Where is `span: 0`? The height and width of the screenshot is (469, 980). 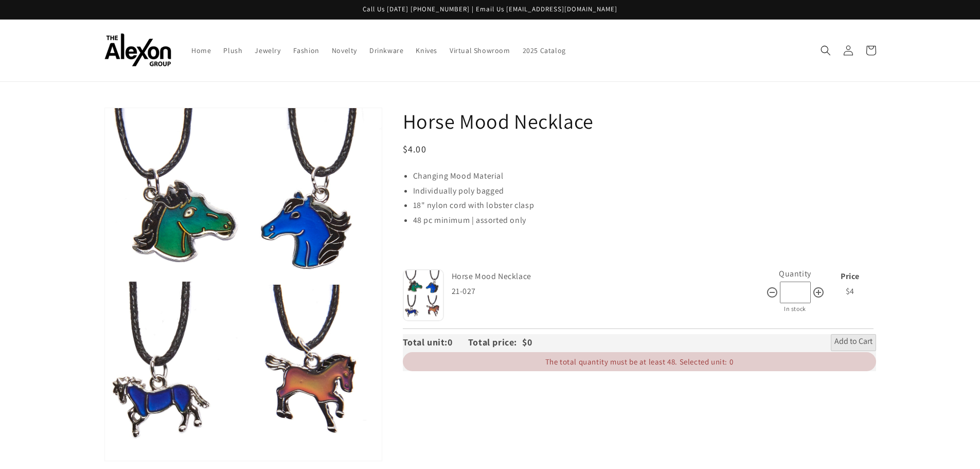 span: 0 is located at coordinates (458, 341).